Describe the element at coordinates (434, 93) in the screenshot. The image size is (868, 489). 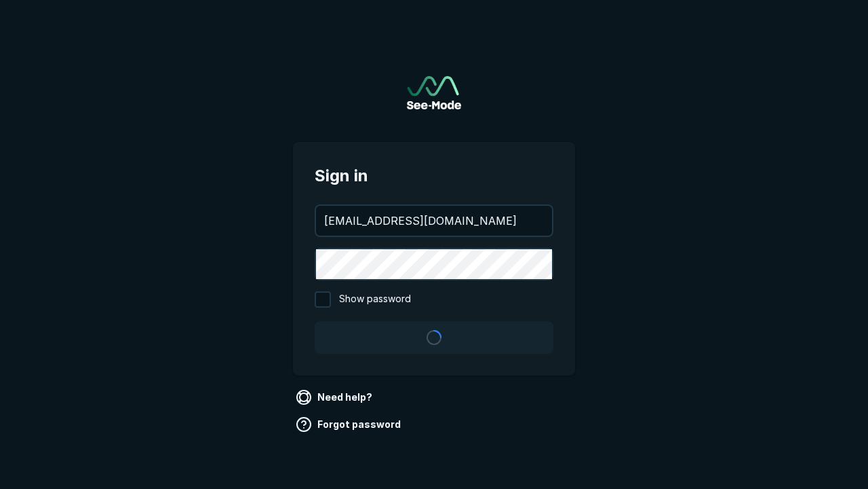
I see `img: See-Mode Logo` at that location.